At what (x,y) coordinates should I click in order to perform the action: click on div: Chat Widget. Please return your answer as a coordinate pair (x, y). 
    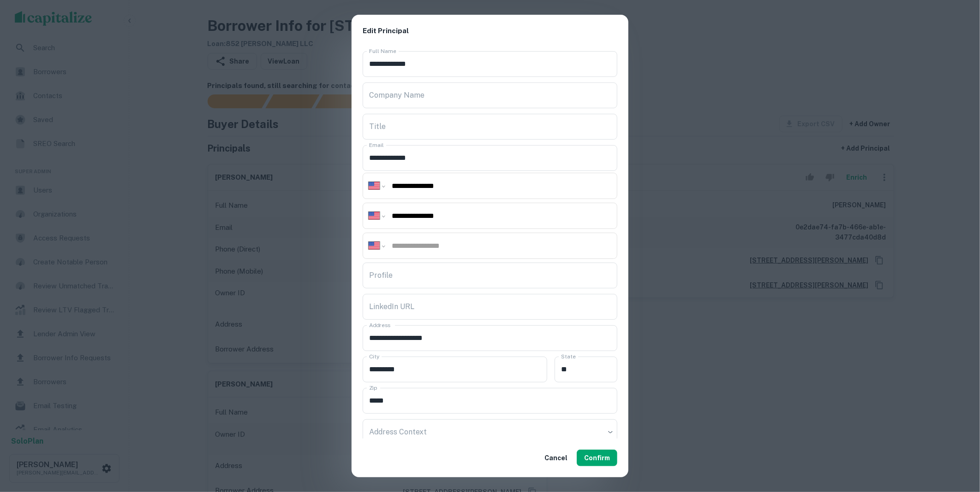
    Looking at the image, I should click on (957, 441).